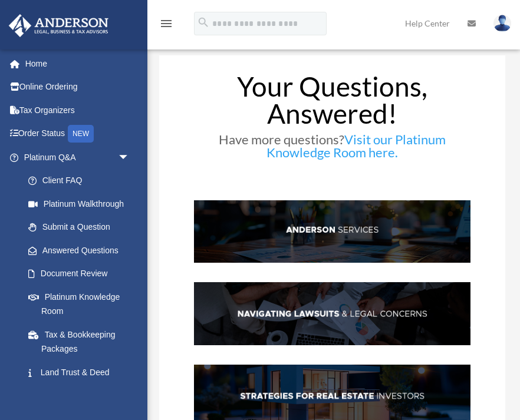 This screenshot has width=520, height=420. Describe the element at coordinates (81, 134) in the screenshot. I see `div: NEW` at that location.